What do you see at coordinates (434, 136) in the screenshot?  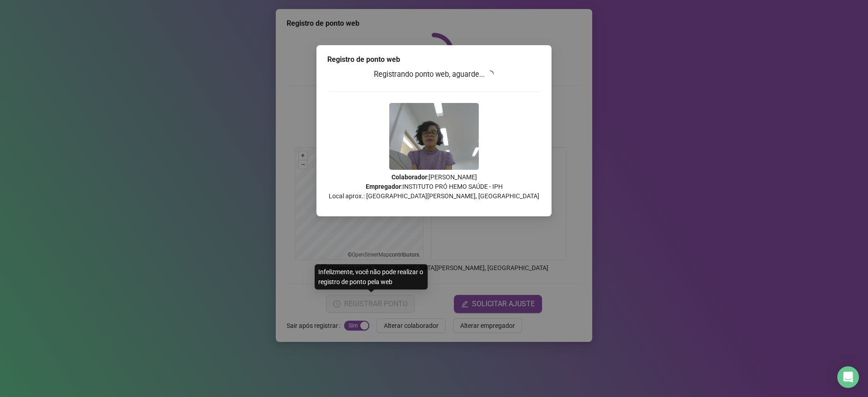 I see `img: 9k=` at bounding box center [434, 136].